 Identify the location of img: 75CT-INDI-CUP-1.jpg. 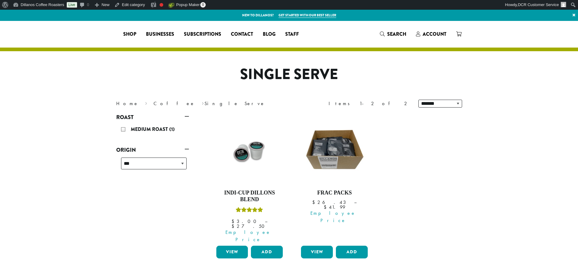
(249, 150).